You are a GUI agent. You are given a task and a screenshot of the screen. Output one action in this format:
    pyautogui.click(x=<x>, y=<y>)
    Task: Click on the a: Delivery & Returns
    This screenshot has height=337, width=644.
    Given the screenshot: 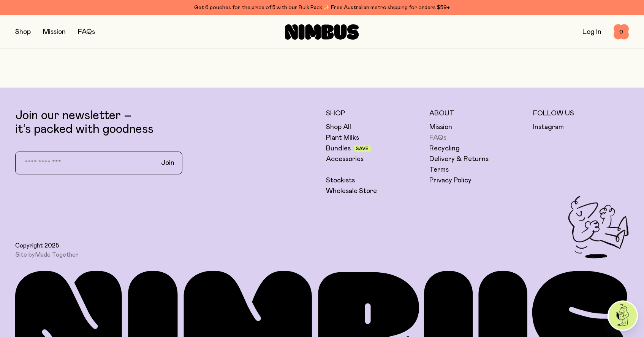 What is the action you would take?
    pyautogui.click(x=459, y=159)
    